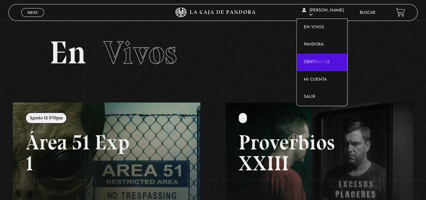 The width and height of the screenshot is (426, 200). Describe the element at coordinates (322, 45) in the screenshot. I see `a: Pandora` at that location.